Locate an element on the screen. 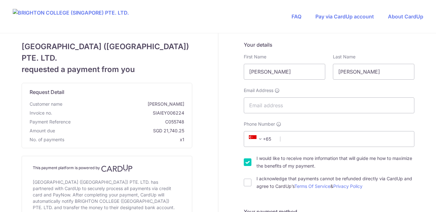  img: CardUp is located at coordinates (117, 169).